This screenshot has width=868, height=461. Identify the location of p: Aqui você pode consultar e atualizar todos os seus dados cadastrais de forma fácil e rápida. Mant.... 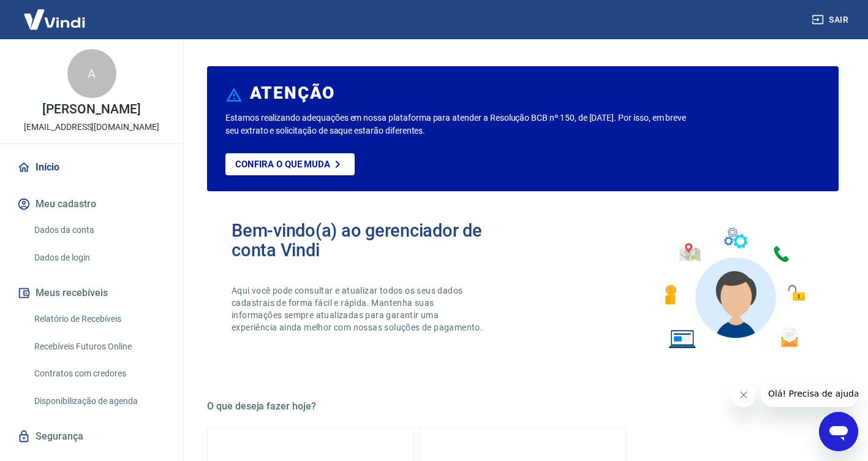
(358, 309).